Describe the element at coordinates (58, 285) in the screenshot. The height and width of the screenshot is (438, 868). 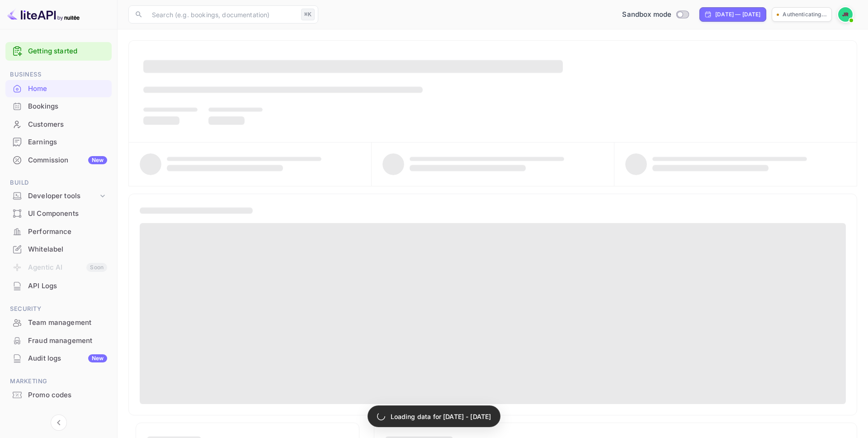
I see `a: API Logs` at that location.